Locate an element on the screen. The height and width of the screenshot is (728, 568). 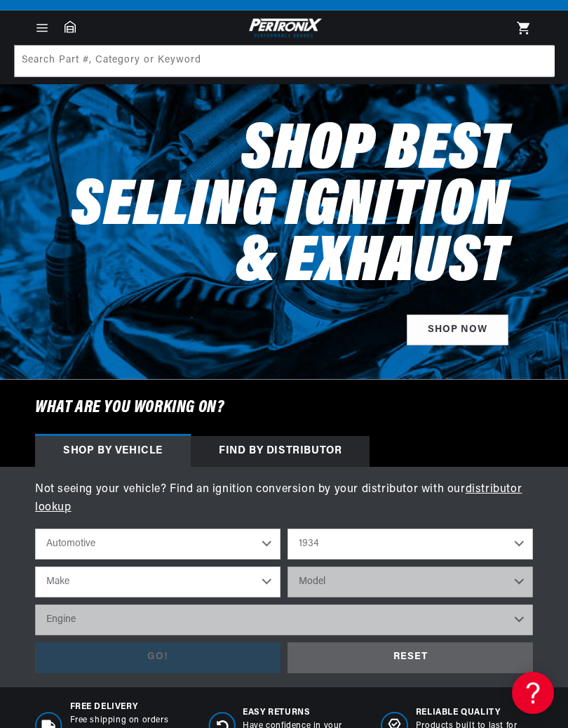
a: Garage: 0 item(s) is located at coordinates (70, 26).